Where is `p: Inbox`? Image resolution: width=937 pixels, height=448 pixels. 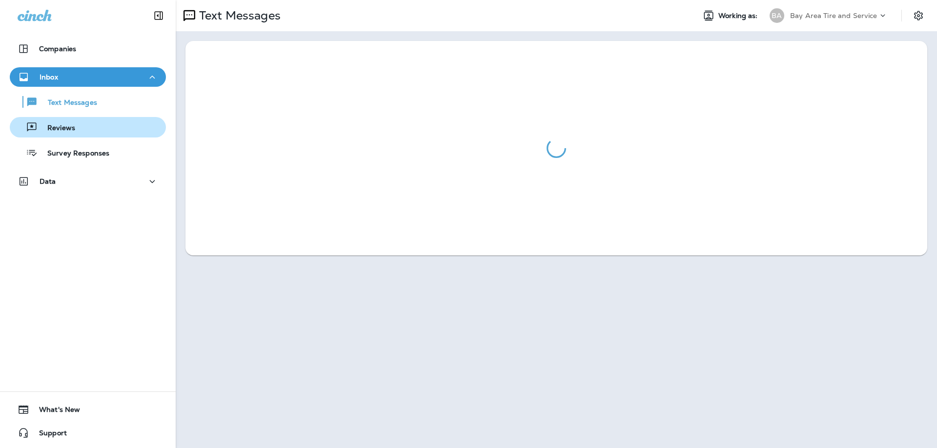
p: Inbox is located at coordinates (49, 77).